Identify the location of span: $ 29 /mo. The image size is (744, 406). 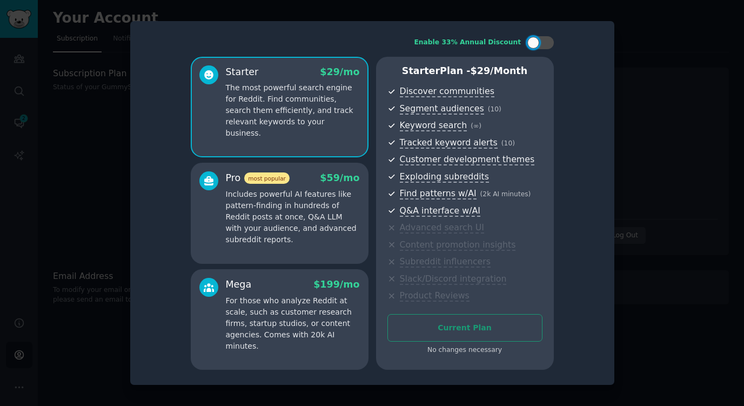
(339, 72).